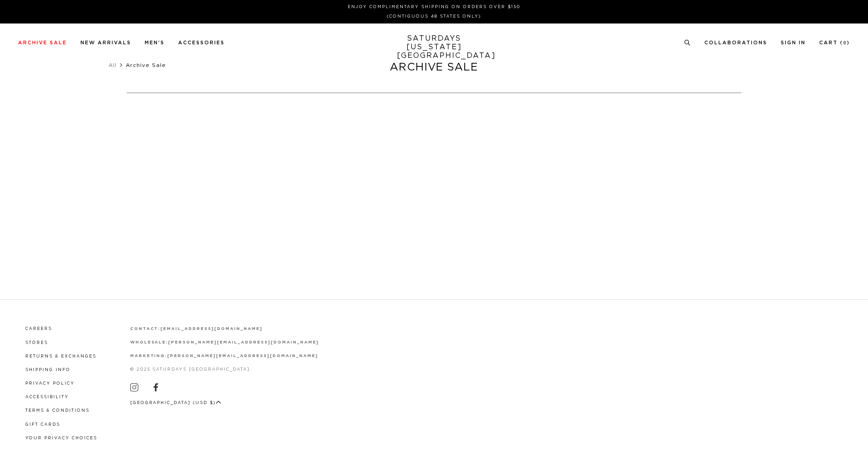 The height and width of the screenshot is (466, 868). I want to click on a: Privacy Policy, so click(50, 383).